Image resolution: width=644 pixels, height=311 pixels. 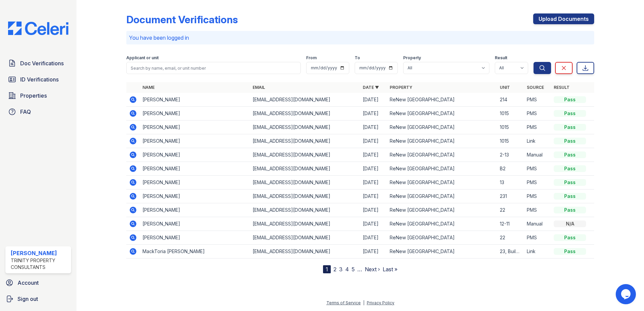 I want to click on span: ID Verifications, so click(x=40, y=79).